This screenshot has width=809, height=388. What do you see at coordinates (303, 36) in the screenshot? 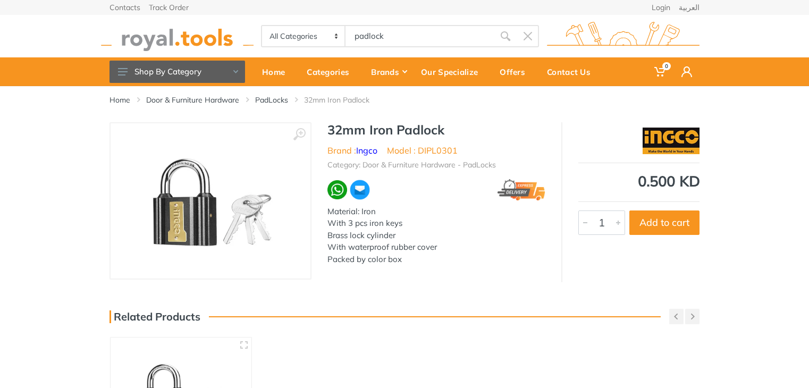
I see `select: Category` at bounding box center [303, 36].